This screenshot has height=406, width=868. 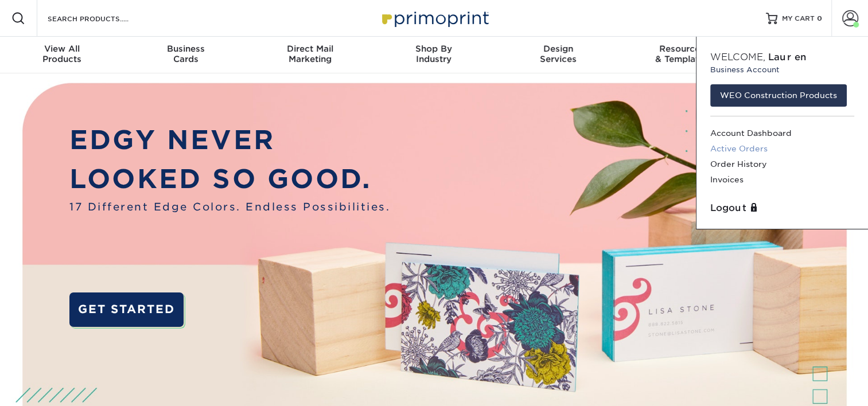 I want to click on a: Active Orders, so click(x=782, y=149).